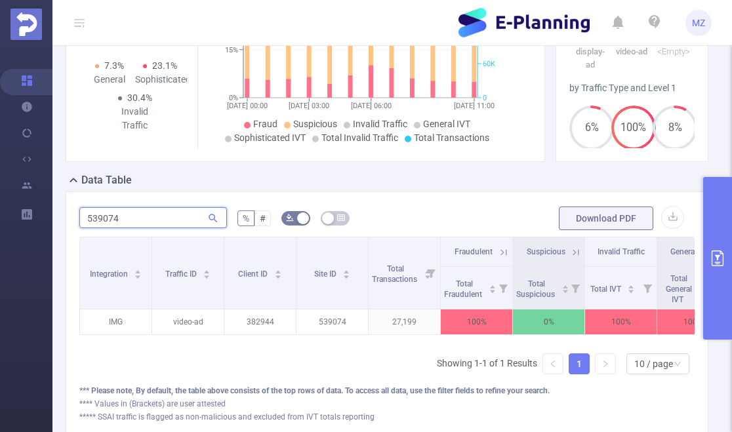  Describe the element at coordinates (590, 58) in the screenshot. I see `p: display-ad` at that location.